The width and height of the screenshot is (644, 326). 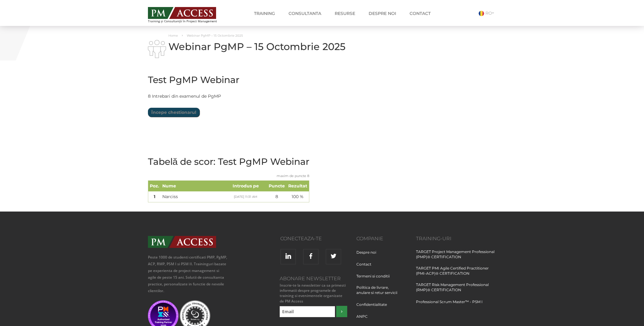 I want to click on a: Home, so click(x=173, y=35).